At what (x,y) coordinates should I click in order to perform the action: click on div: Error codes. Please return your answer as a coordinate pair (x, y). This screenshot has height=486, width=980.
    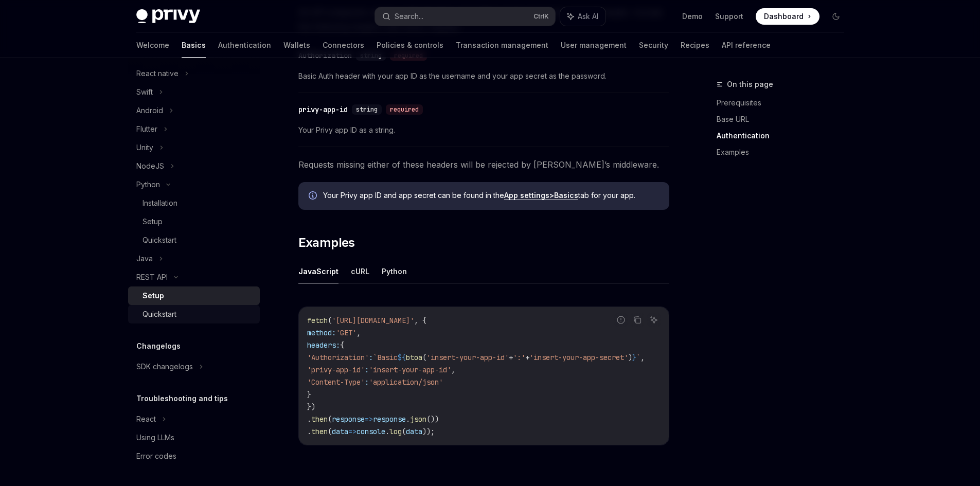
    Looking at the image, I should click on (156, 457).